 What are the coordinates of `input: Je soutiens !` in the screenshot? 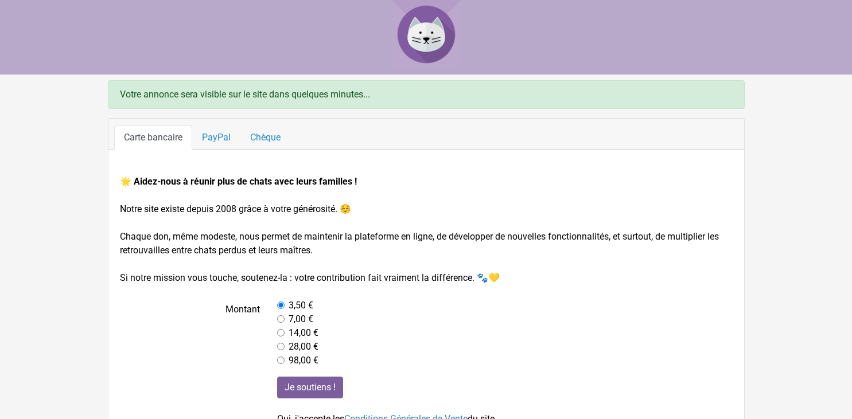 It's located at (310, 388).